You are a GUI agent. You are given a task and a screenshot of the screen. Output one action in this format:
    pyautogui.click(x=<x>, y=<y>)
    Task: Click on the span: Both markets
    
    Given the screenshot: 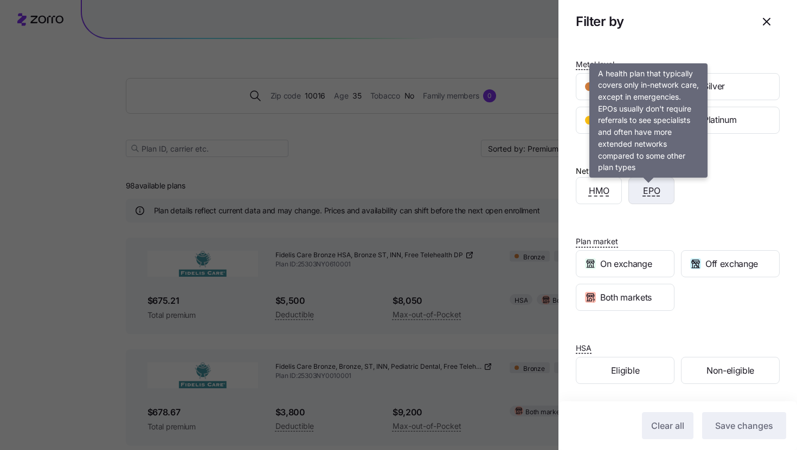 What is the action you would take?
    pyautogui.click(x=626, y=298)
    